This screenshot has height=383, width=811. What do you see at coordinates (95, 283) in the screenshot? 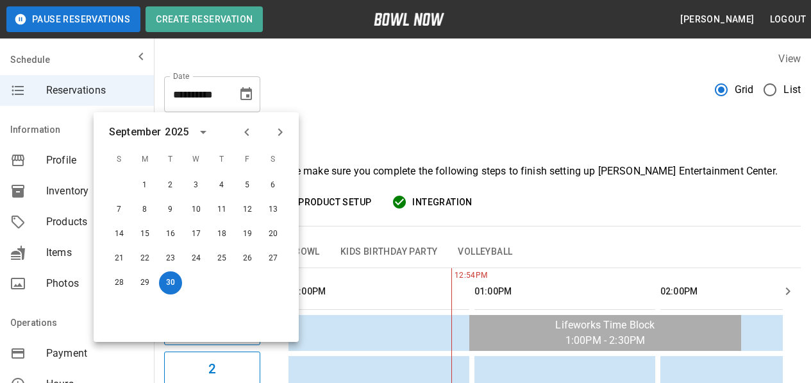
I see `span: Photos` at bounding box center [95, 283].